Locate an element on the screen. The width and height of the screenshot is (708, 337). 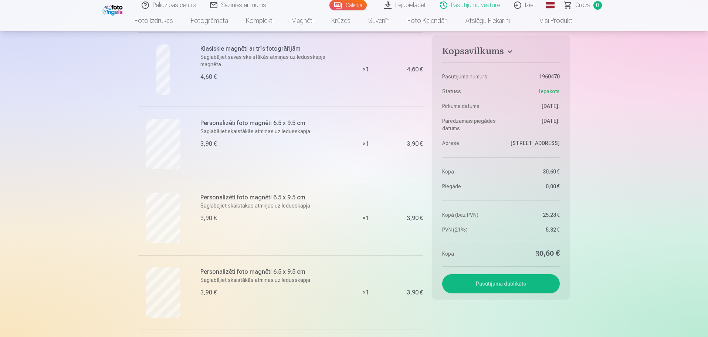
h6: Klasiskie magnēti ar trīs fotogrāfijām is located at coordinates (267, 49).